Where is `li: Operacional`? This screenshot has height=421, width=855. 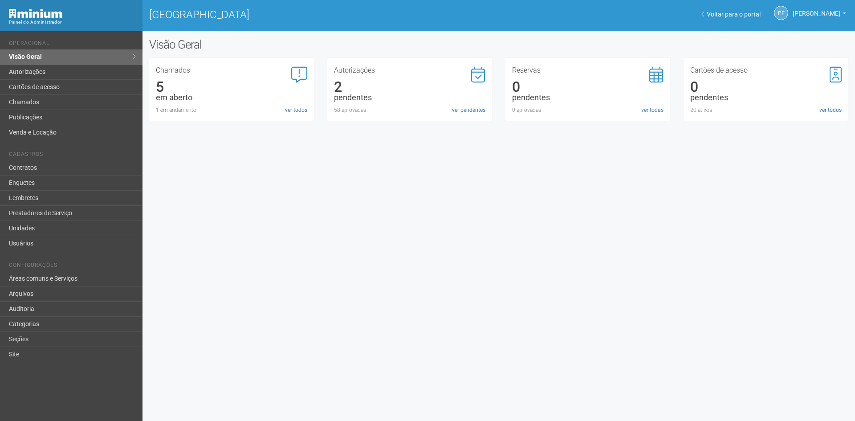
li: Operacional is located at coordinates (72, 45).